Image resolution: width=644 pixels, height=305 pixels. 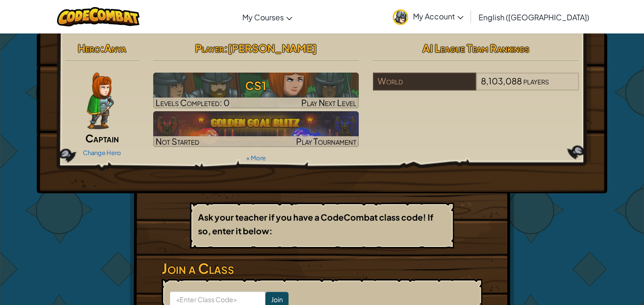 I want to click on a: Change Hero, so click(x=102, y=153).